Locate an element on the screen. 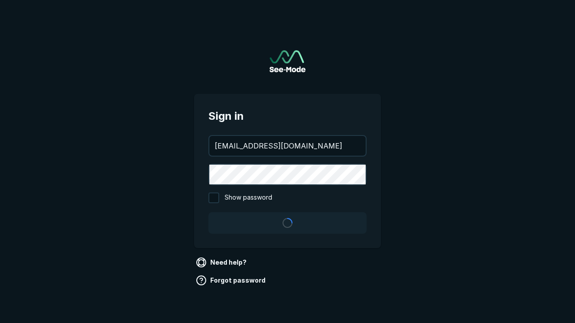 This screenshot has height=323, width=575. a: Forgot password is located at coordinates (231, 281).